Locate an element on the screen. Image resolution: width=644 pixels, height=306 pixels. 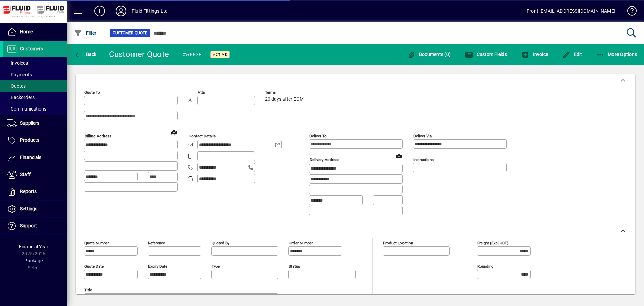
mat-label: Instructions is located at coordinates (423, 160).